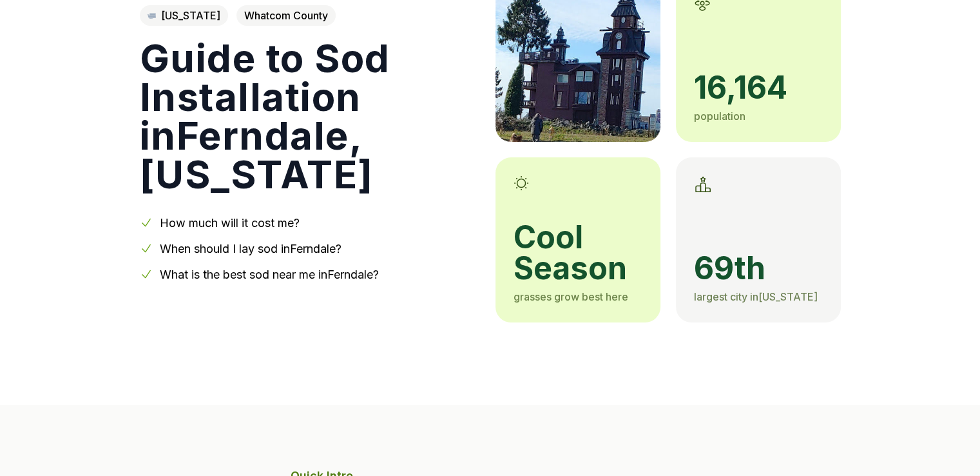 The width and height of the screenshot is (980, 476). I want to click on span: Whatcom County, so click(286, 15).